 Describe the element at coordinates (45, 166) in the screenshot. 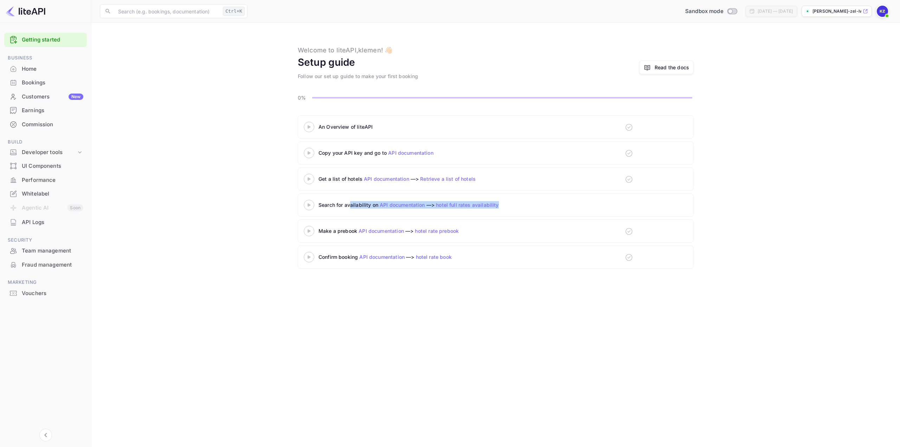

I see `a: UI Components` at that location.